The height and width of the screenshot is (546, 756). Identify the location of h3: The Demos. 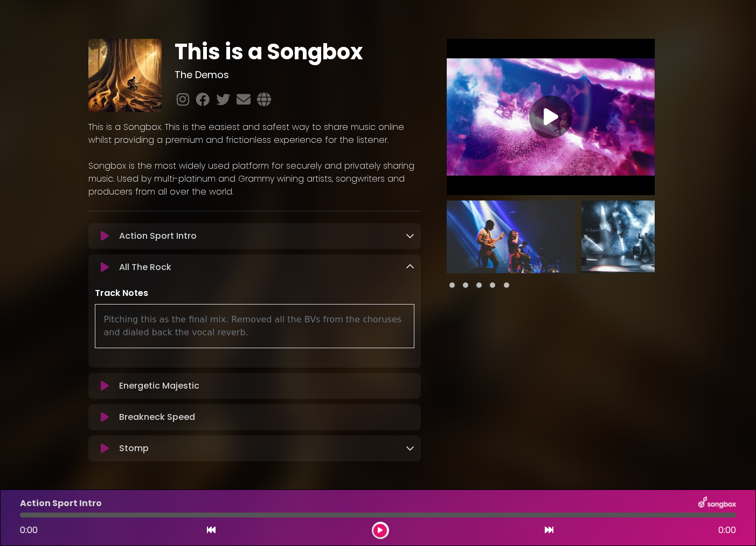
(298, 75).